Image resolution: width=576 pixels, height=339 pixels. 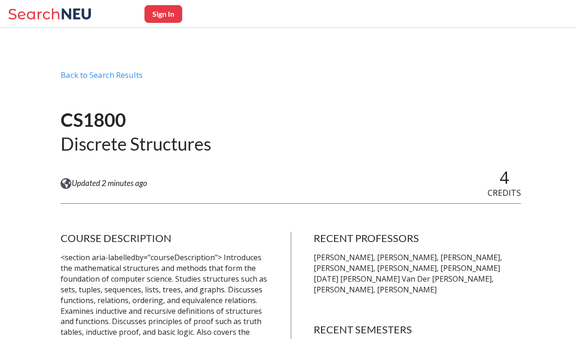 What do you see at coordinates (163, 14) in the screenshot?
I see `button: Sign In` at bounding box center [163, 14].